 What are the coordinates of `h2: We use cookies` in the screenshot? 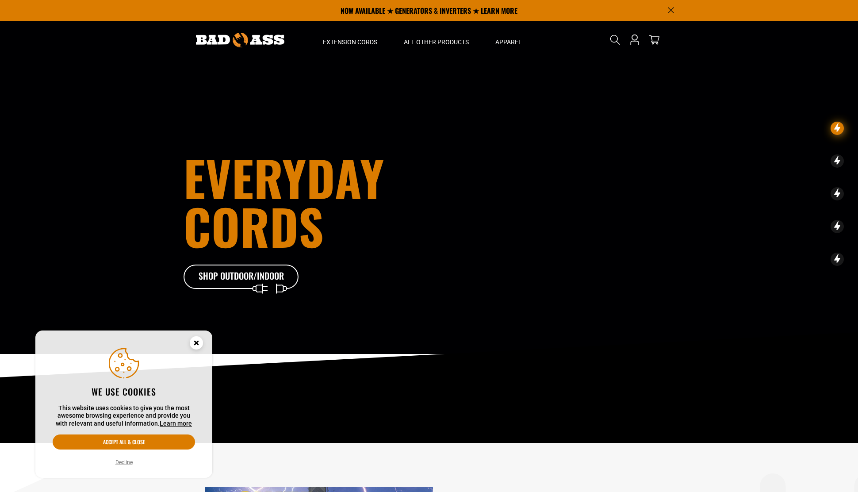 It's located at (124, 391).